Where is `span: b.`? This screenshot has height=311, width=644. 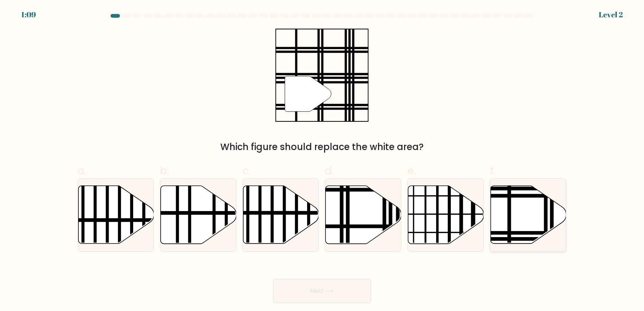
span: b. is located at coordinates (164, 170).